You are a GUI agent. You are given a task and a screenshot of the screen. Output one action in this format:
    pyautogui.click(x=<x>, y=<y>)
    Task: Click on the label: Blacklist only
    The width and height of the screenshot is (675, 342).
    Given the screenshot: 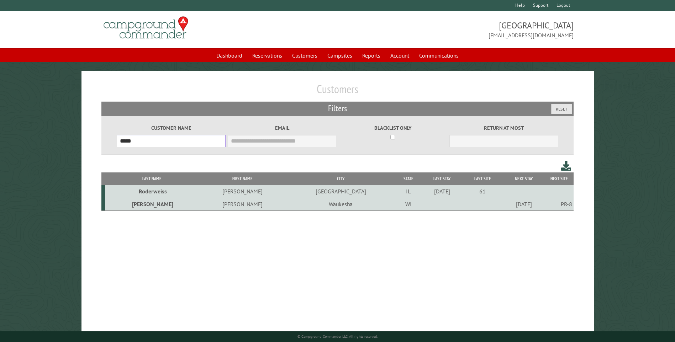 What is the action you would take?
    pyautogui.click(x=393, y=128)
    